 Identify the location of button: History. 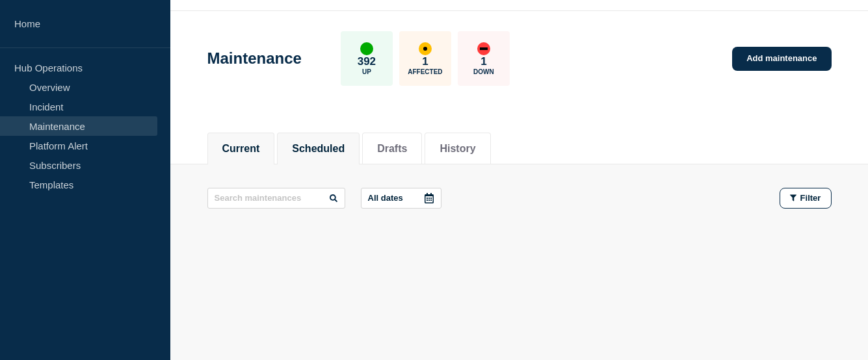
(457, 149).